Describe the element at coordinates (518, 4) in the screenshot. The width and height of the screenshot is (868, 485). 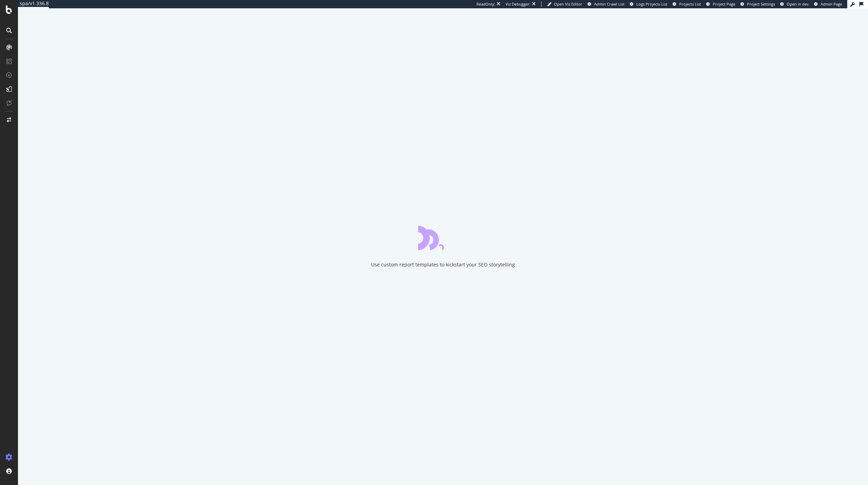
I see `div: Viz Debugger:` at that location.